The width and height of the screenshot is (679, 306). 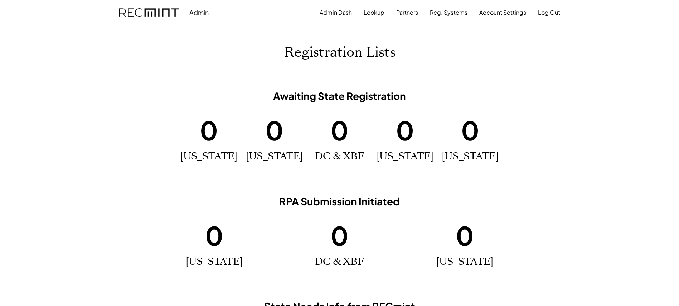 I want to click on button: Log Out, so click(x=549, y=13).